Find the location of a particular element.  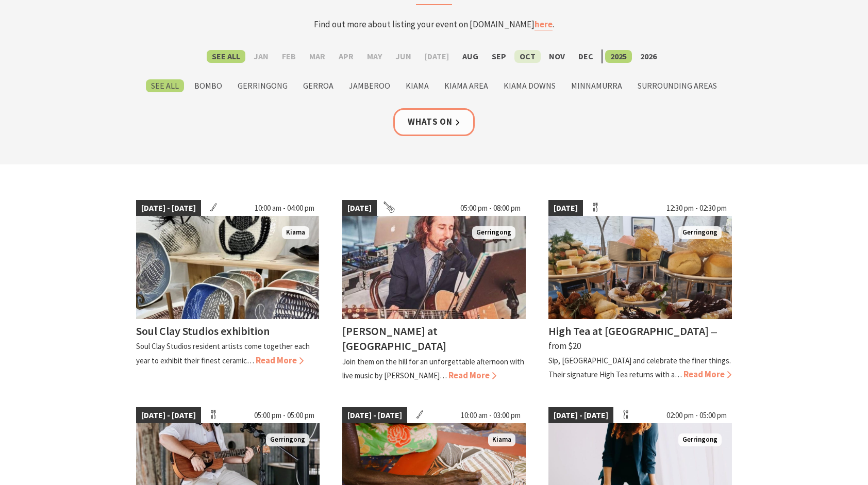

label: Kiama is located at coordinates (417, 86).